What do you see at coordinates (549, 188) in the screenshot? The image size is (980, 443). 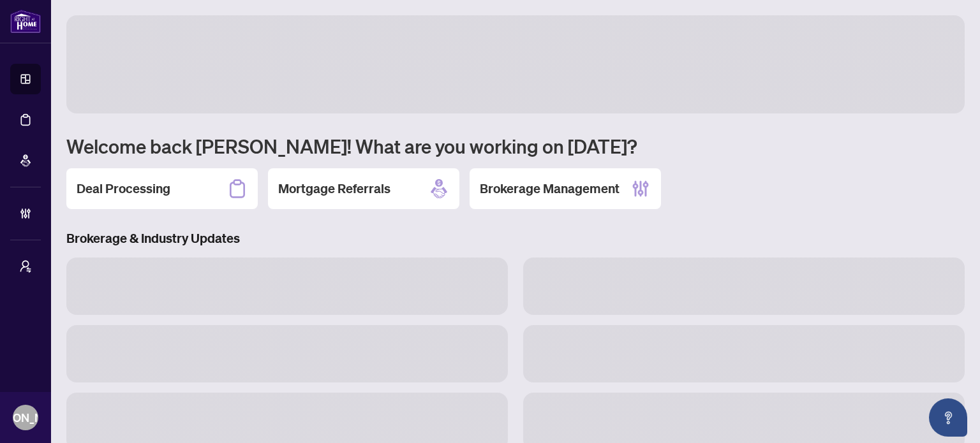 I see `h2: Brokerage Management` at bounding box center [549, 188].